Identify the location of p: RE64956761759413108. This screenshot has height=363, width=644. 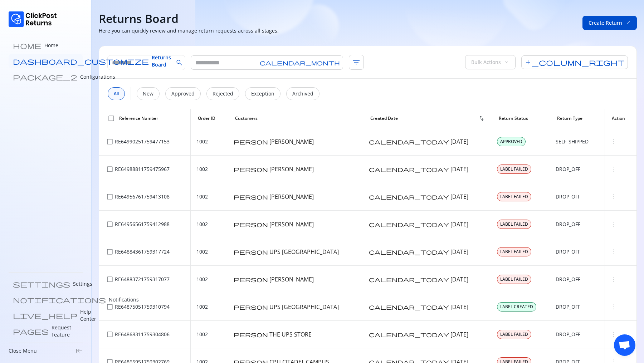
(142, 196).